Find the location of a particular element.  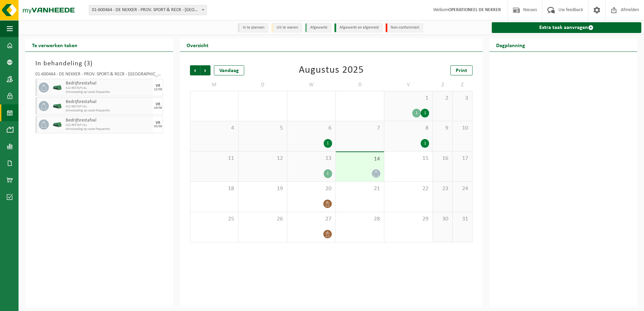

h2: Dagplanning is located at coordinates (510, 45).